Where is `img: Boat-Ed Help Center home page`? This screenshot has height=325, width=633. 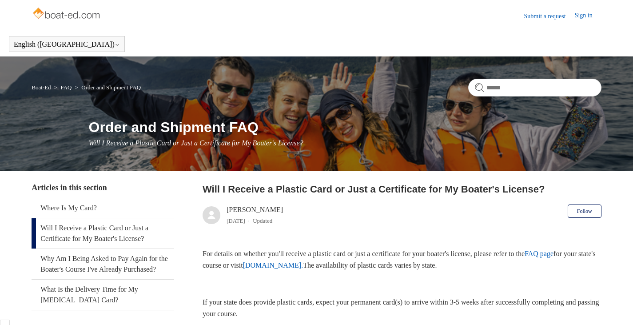 img: Boat-Ed Help Center home page is located at coordinates (67, 14).